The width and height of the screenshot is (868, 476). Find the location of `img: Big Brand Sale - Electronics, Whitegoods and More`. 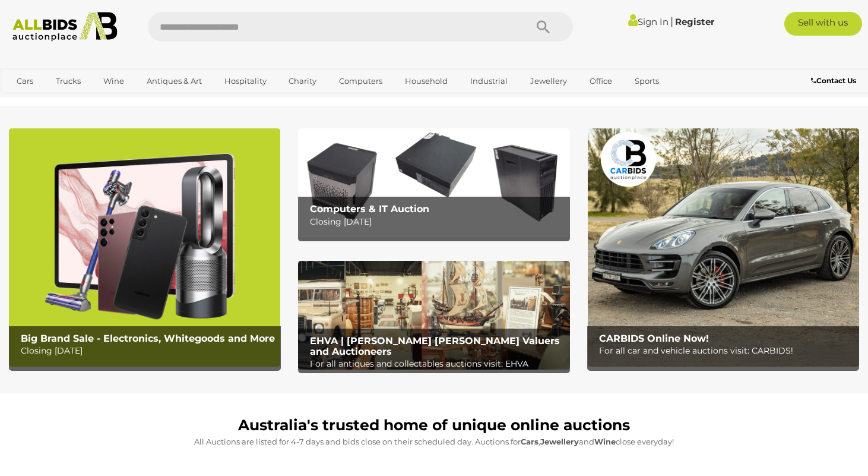

img: Big Brand Sale - Electronics, Whitegoods and More is located at coordinates (144, 247).